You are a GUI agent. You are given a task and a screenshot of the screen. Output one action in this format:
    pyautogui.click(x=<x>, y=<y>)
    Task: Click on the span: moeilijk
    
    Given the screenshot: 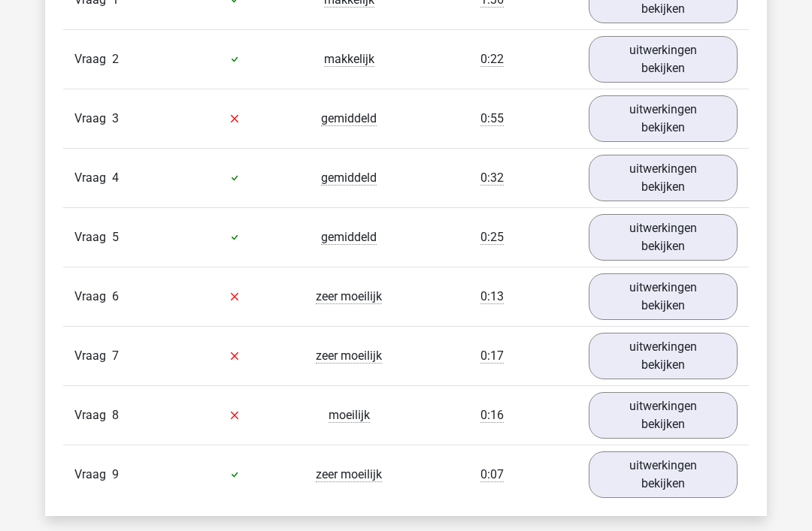 What is the action you would take?
    pyautogui.click(x=349, y=415)
    